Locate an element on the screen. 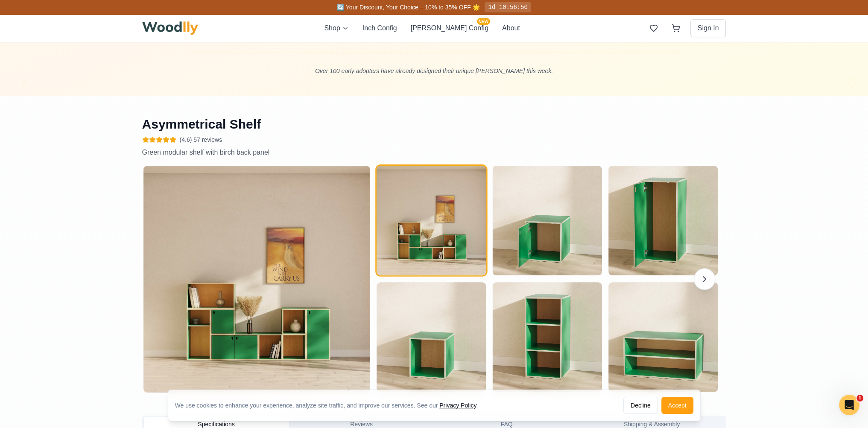 This screenshot has height=428, width=868. span: 🔄 Your Discount, Your Choice – 10% to 35% OFF 🌟 is located at coordinates (408, 7).